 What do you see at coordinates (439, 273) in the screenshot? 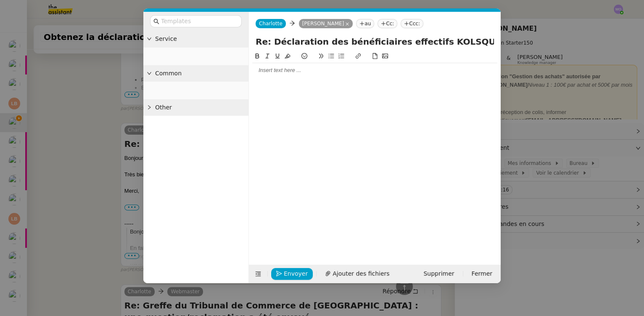
I see `span: Supprimer` at bounding box center [439, 273].